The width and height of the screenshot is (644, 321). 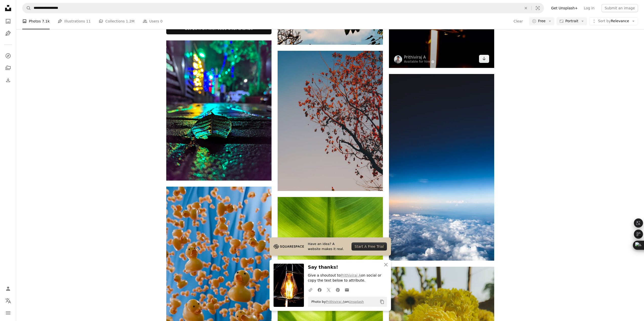 What do you see at coordinates (620, 8) in the screenshot?
I see `button: Submit an image` at bounding box center [620, 8].